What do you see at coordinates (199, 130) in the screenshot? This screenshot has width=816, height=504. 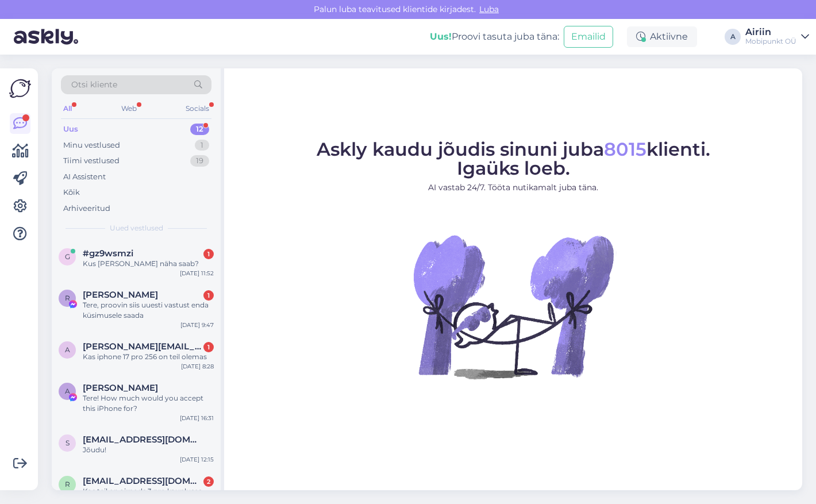 I see `div: 12` at bounding box center [199, 130].